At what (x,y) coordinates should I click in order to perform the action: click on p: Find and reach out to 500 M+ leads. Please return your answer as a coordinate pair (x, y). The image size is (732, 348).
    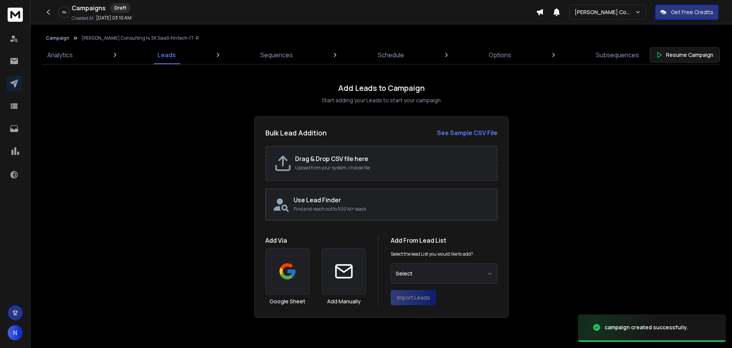
    Looking at the image, I should click on (392, 209).